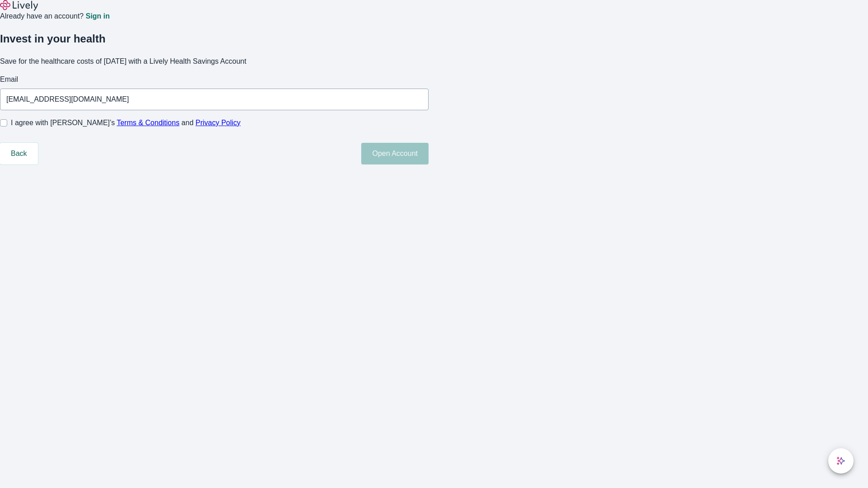 The width and height of the screenshot is (868, 488). What do you see at coordinates (219, 122) in the screenshot?
I see `a: Privacy Policy` at bounding box center [219, 122].